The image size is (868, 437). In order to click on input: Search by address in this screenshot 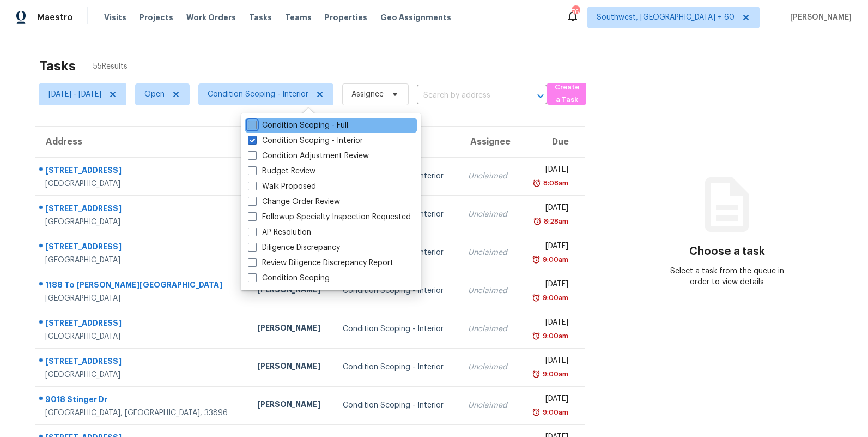, I will do `click(467, 95)`.